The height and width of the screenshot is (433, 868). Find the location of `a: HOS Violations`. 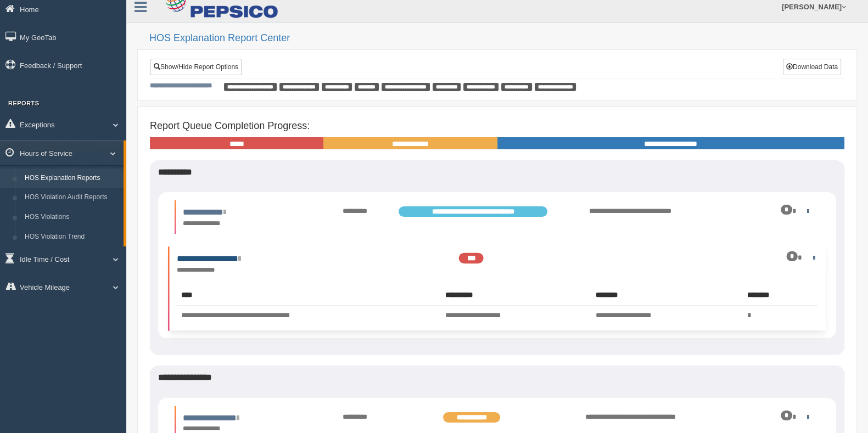

a: HOS Violations is located at coordinates (71, 217).